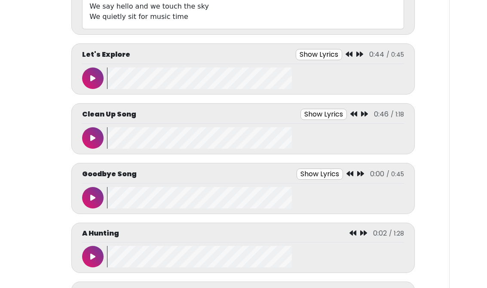 This screenshot has width=487, height=288. What do you see at coordinates (109, 115) in the screenshot?
I see `p: Clean Up Song` at bounding box center [109, 115].